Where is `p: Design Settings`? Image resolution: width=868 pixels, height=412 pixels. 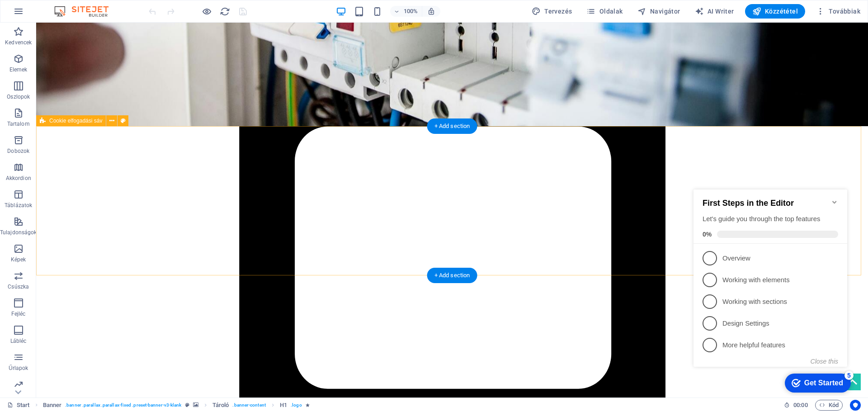 p: Design Settings is located at coordinates (86, 147).